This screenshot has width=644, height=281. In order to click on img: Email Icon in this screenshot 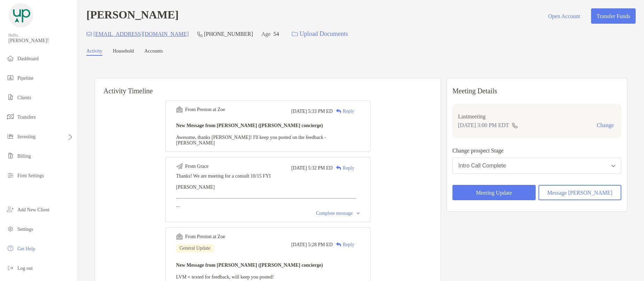, I will do `click(89, 34)`.